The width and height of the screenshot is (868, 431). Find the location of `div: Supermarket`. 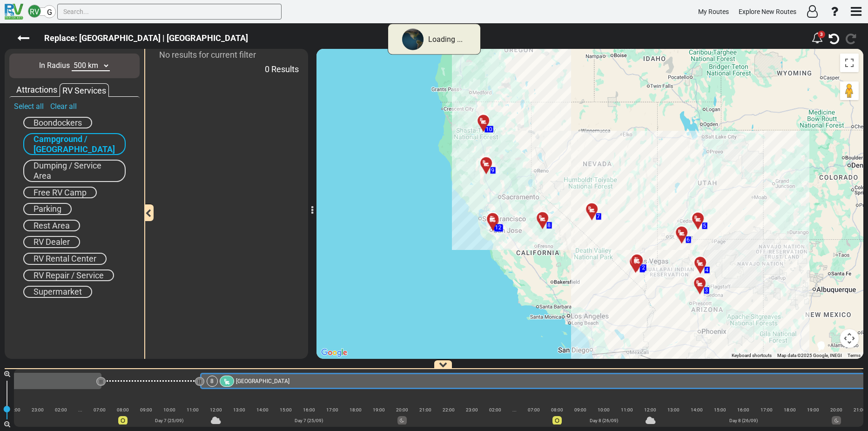

div: Supermarket is located at coordinates (58, 292).